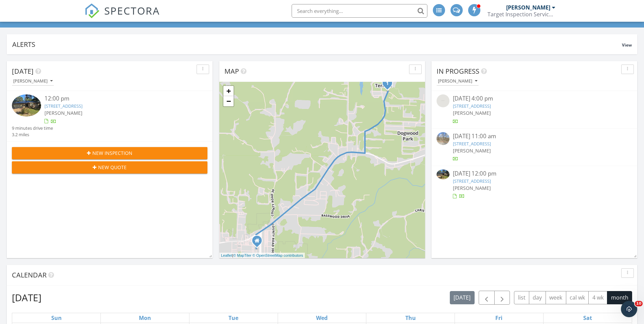  I want to click on button: list, so click(522, 298).